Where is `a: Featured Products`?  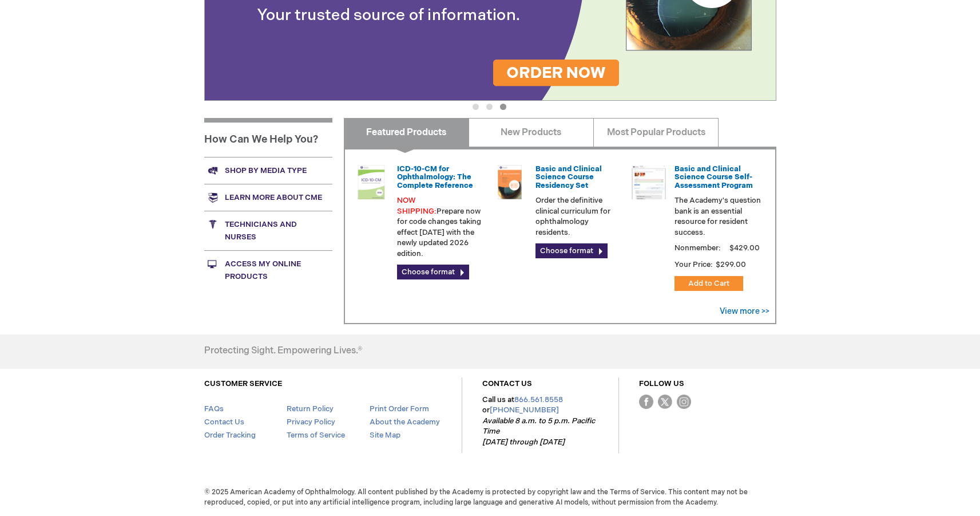 a: Featured Products is located at coordinates (406, 132).